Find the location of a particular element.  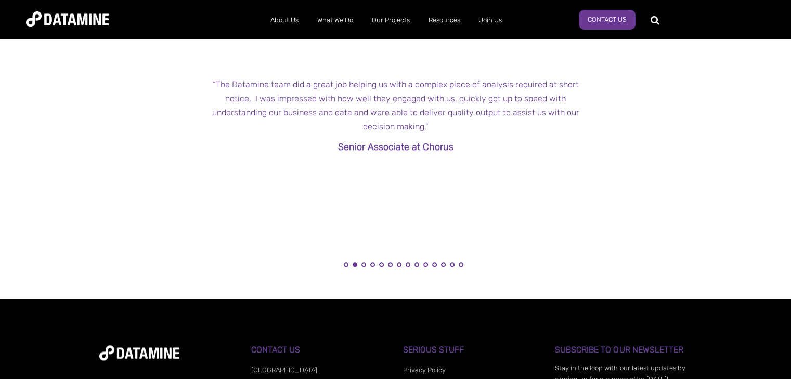

button: 11 is located at coordinates (434, 265).